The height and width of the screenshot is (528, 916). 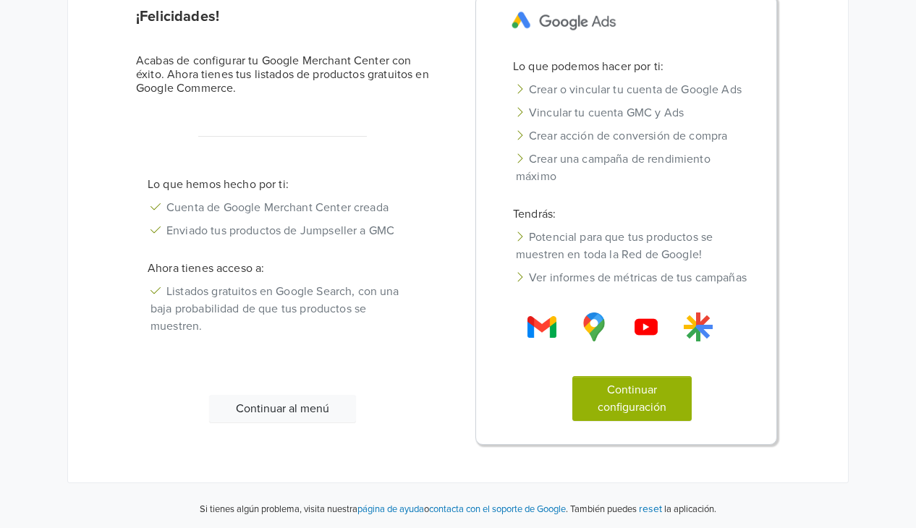 What do you see at coordinates (283, 75) in the screenshot?
I see `h6: Acabas de configurar tu Google Merchant Center con éxito. Ahora tienes tus listados de productos ...` at bounding box center [283, 75].